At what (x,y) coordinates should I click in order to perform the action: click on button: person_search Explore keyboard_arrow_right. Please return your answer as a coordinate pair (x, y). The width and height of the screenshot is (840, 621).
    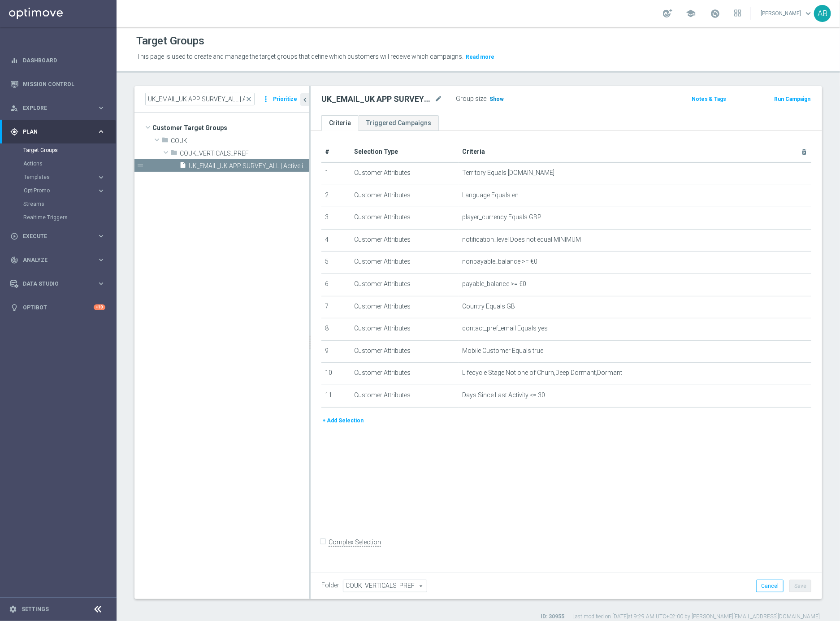
    Looking at the image, I should click on (58, 108).